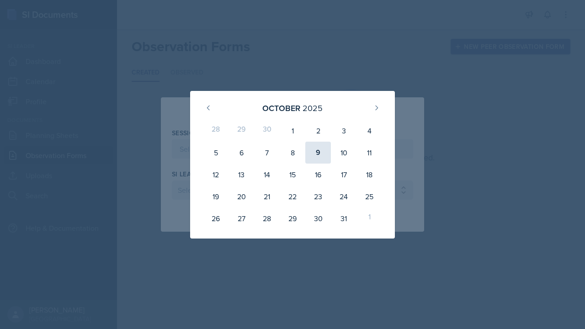 The image size is (585, 329). What do you see at coordinates (318, 175) in the screenshot?
I see `div: 16` at bounding box center [318, 175].